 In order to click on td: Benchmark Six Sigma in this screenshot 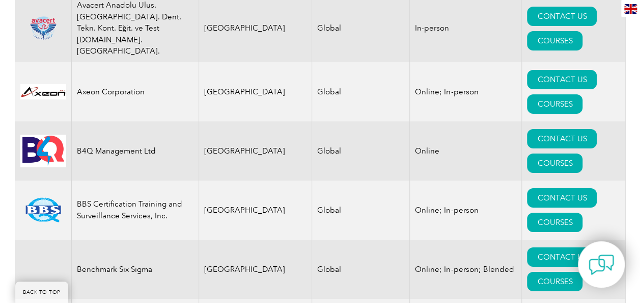, I will do `click(135, 269)`.